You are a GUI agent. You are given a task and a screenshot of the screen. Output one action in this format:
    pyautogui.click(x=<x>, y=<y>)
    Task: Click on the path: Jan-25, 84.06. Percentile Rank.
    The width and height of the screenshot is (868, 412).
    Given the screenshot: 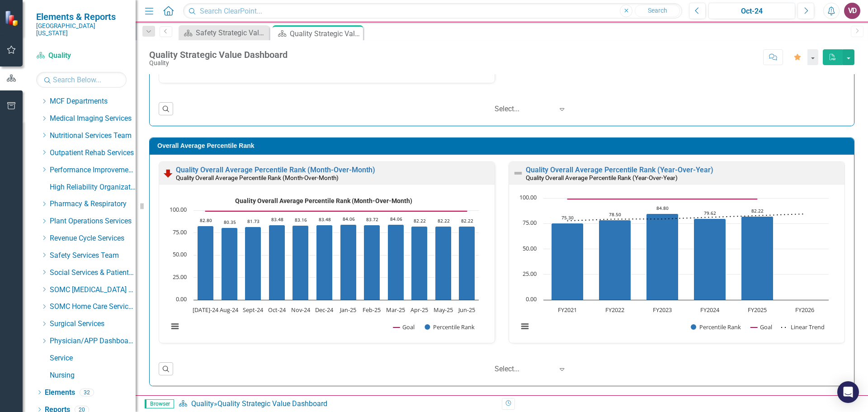 What is the action you would take?
    pyautogui.click(x=349, y=262)
    